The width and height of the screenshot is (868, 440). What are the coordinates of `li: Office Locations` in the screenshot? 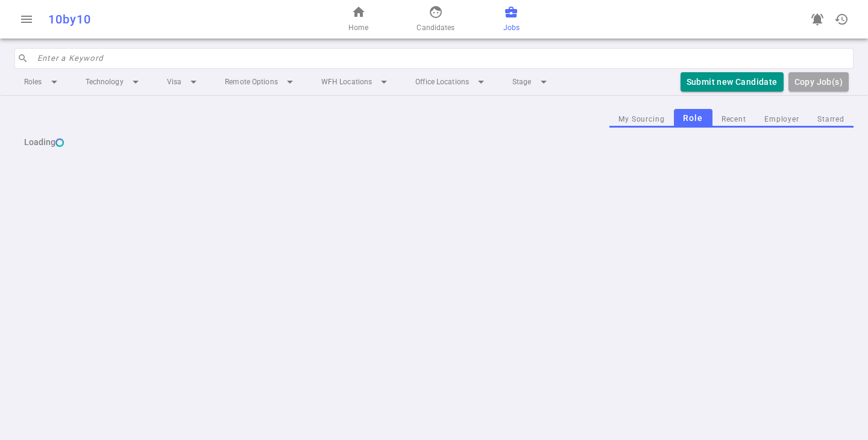 It's located at (452, 82).